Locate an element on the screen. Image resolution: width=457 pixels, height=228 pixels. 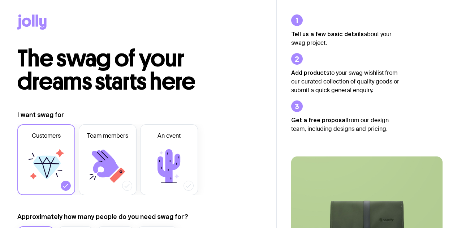
p: to your swag wishlist from our curated collection of quality goods or submit a quick general enqu... is located at coordinates (345, 81).